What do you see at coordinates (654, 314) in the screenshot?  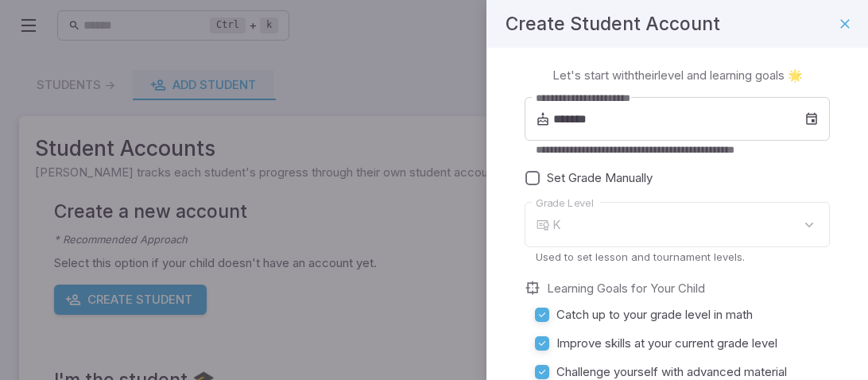 I see `span: Catch up to your grade level in math` at bounding box center [654, 314].